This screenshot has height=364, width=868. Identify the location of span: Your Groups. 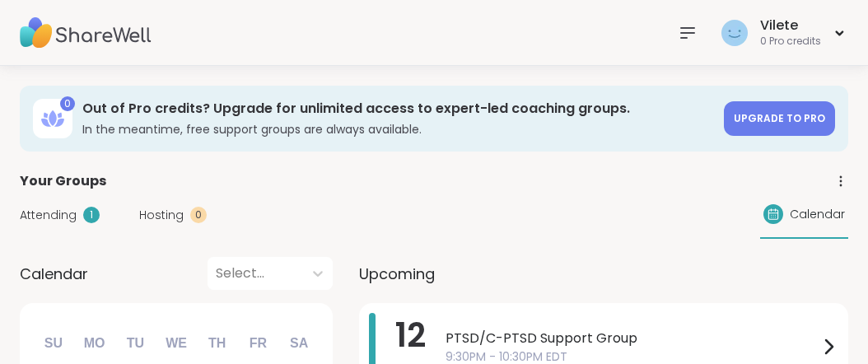
(62, 181).